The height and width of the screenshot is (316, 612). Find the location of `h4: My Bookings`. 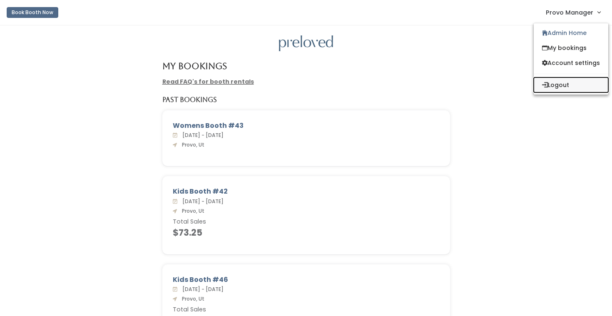

h4: My Bookings is located at coordinates (194, 66).